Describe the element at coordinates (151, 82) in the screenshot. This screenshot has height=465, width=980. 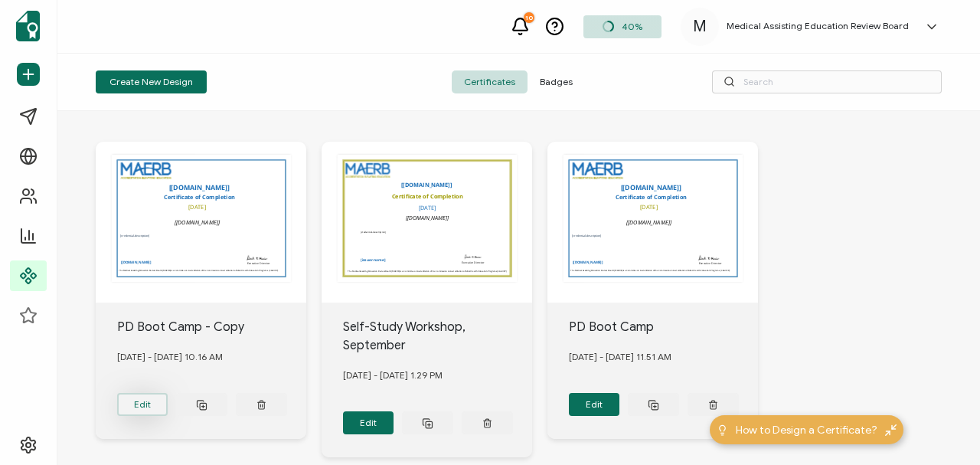
I see `button: Create New Design` at that location.